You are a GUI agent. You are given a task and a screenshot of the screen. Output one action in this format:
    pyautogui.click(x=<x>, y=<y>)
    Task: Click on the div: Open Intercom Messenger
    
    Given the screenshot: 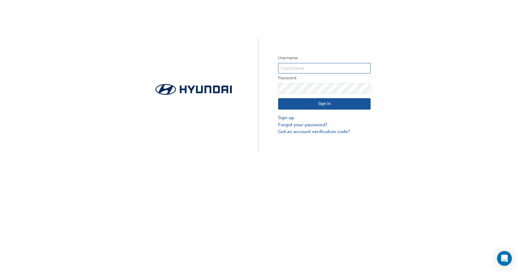 What is the action you would take?
    pyautogui.click(x=505, y=258)
    